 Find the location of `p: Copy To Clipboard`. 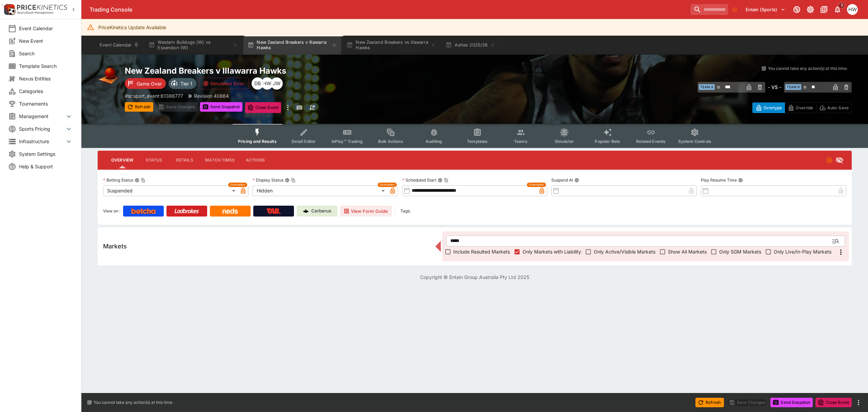

p: Copy To Clipboard is located at coordinates (154, 96).